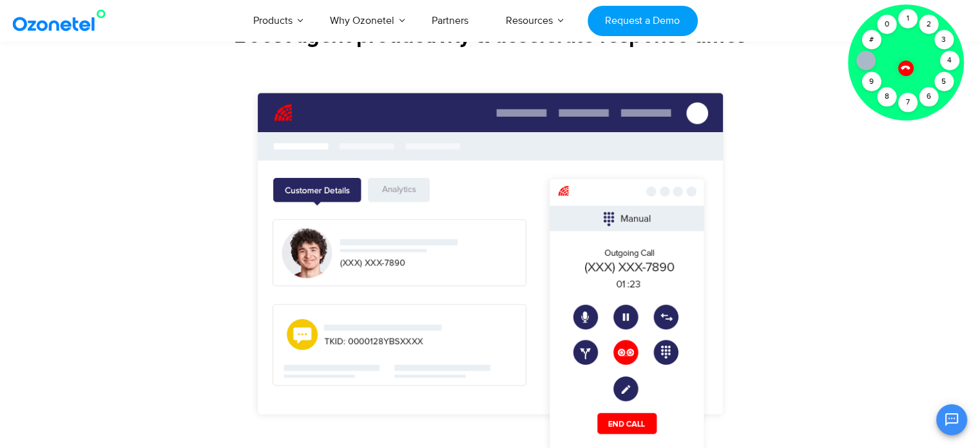  I want to click on div: 3, so click(944, 40).